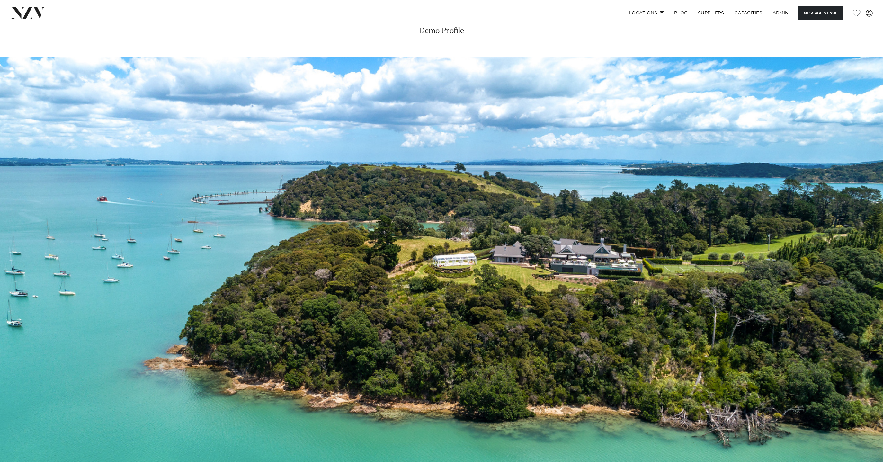 Image resolution: width=883 pixels, height=462 pixels. Describe the element at coordinates (748, 13) in the screenshot. I see `a: Capacities` at that location.